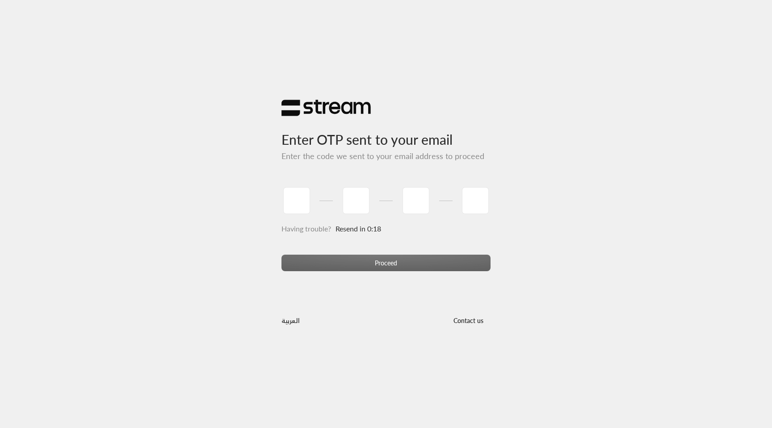 This screenshot has width=772, height=428. I want to click on button: Contact us, so click(468, 320).